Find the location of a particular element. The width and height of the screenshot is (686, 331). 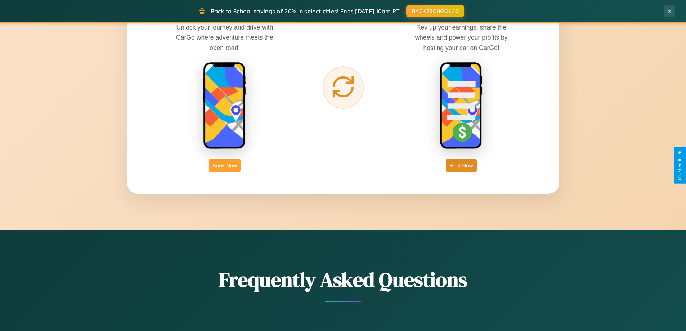

button: Host Now is located at coordinates (461, 165).